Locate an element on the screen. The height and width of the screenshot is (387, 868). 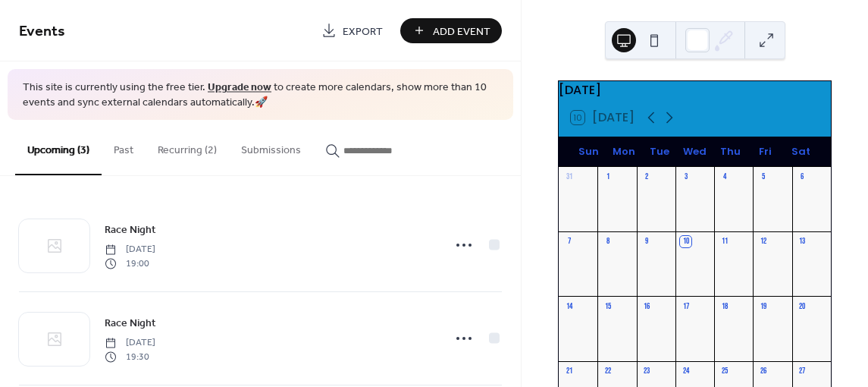
button: Recurring (2) is located at coordinates (187, 147).